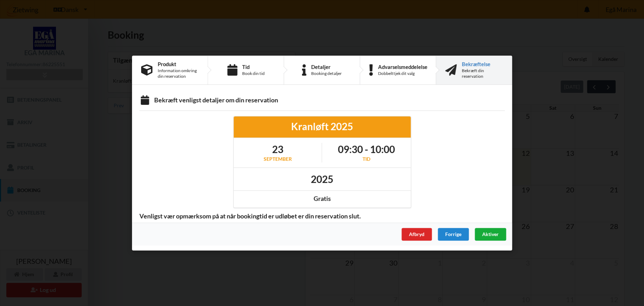  What do you see at coordinates (482, 73) in the screenshot?
I see `div: Bekræft din reservation` at bounding box center [482, 73].